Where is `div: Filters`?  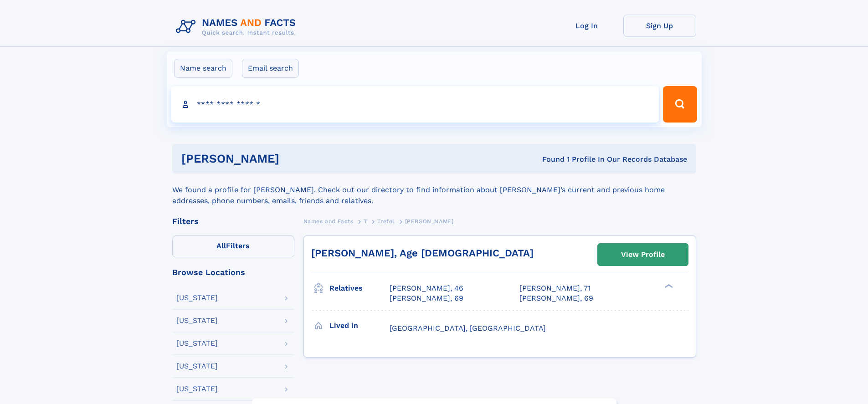
div: Filters is located at coordinates (234, 221).